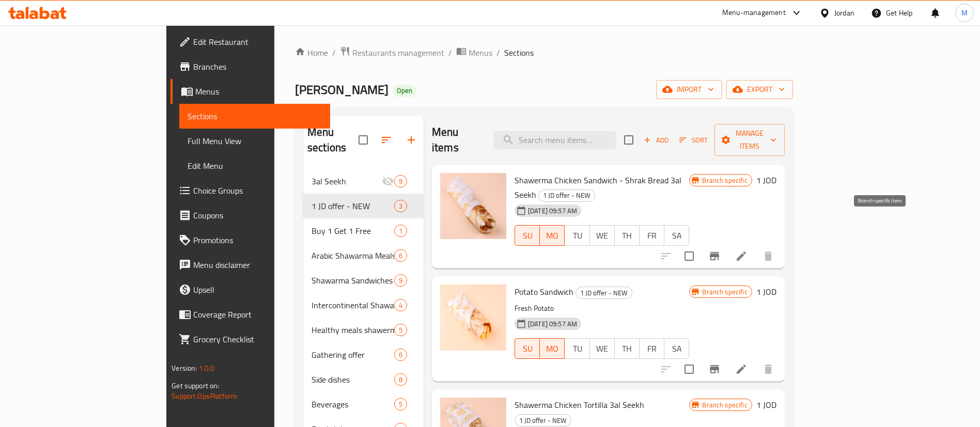 Image resolution: width=980 pixels, height=427 pixels. I want to click on span: Shawerma Chicken Tortilla 3al Seekh, so click(579, 405).